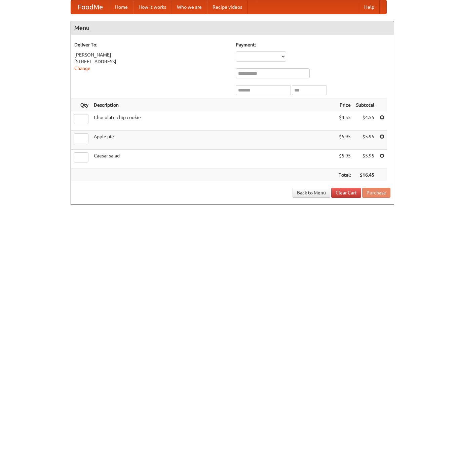 The width and height of the screenshot is (457, 476). Describe the element at coordinates (153, 7) in the screenshot. I see `a: How it works` at that location.